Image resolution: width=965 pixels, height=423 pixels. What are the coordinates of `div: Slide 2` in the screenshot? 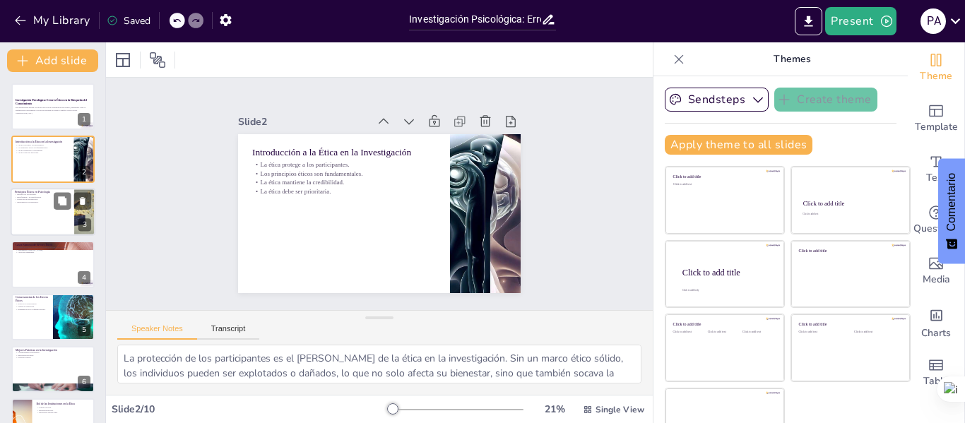 It's located at (376, 299).